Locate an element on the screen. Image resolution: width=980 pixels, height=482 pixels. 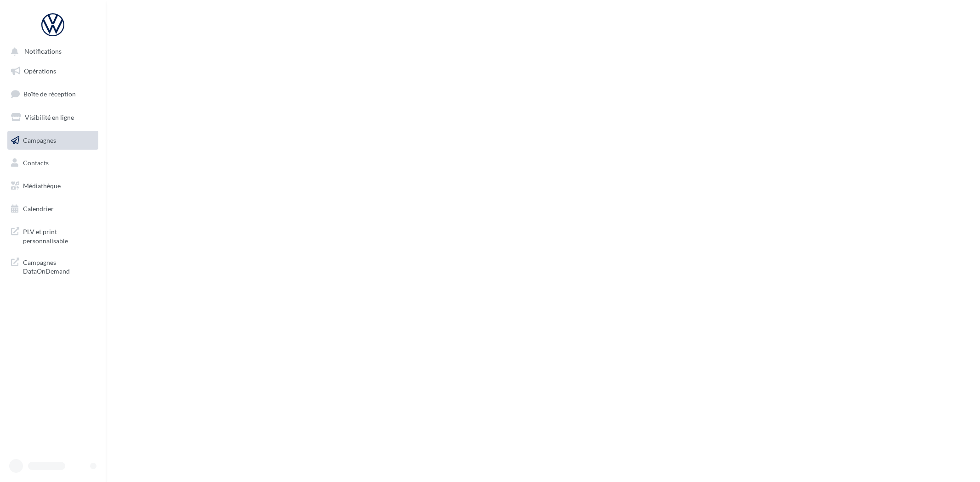
span: Contacts is located at coordinates (36, 163).